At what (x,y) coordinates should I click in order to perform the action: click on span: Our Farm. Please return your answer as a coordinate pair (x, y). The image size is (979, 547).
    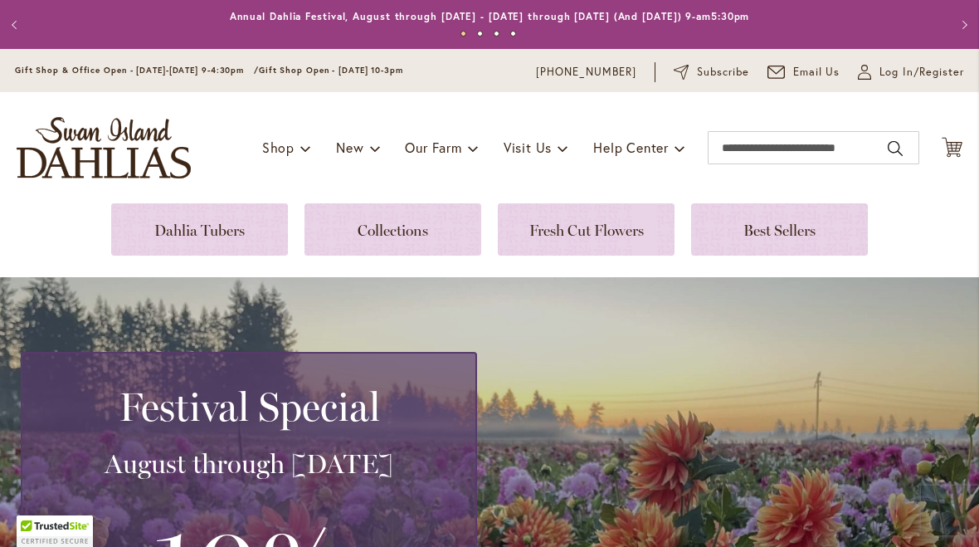
    Looking at the image, I should click on (433, 147).